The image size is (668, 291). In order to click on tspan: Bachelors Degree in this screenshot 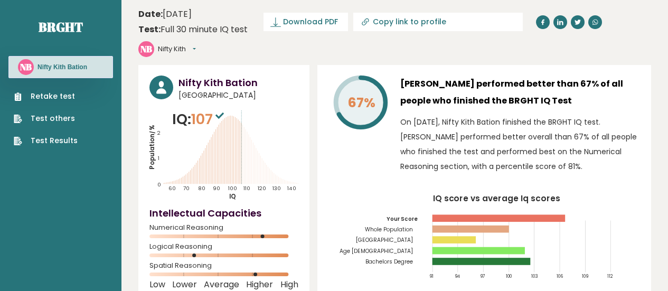, I will do `click(389, 261)`.